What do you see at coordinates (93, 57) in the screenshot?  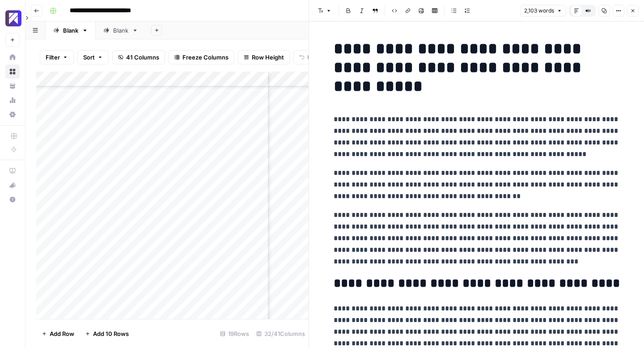 I see `button: Sort` at bounding box center [93, 57].